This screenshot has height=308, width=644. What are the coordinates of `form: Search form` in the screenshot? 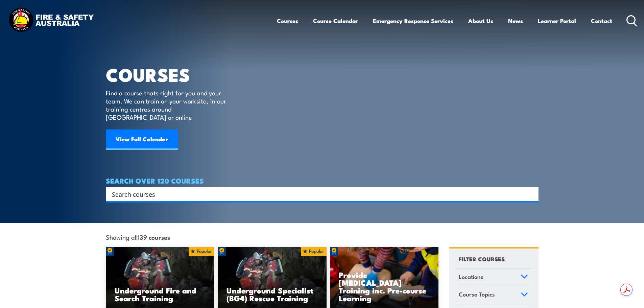 It's located at (319, 194).